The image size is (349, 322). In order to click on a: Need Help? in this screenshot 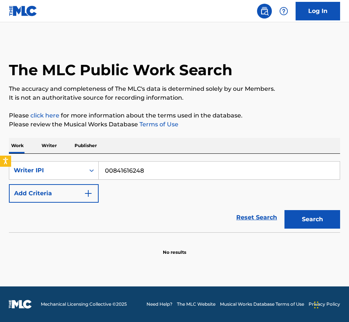, I will do `click(159, 304)`.